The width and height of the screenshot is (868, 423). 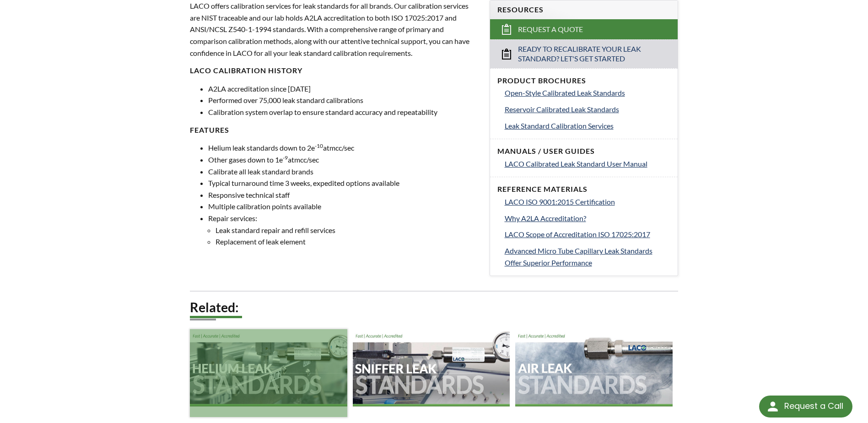 I want to click on a: Ready to Recalibrate Your Leak Standard? Let's Get Started, so click(x=584, y=53).